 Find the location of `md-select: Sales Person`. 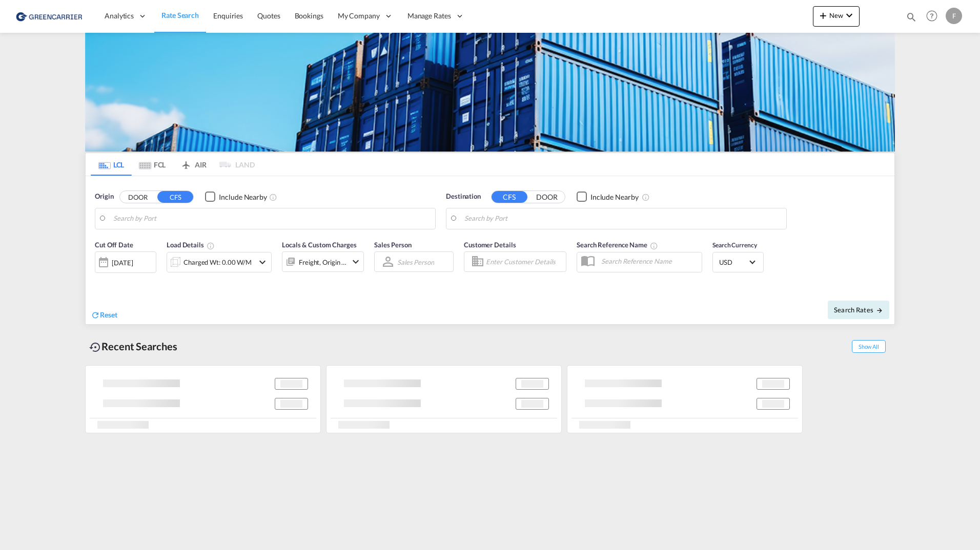

md-select: Sales Person is located at coordinates (416, 262).